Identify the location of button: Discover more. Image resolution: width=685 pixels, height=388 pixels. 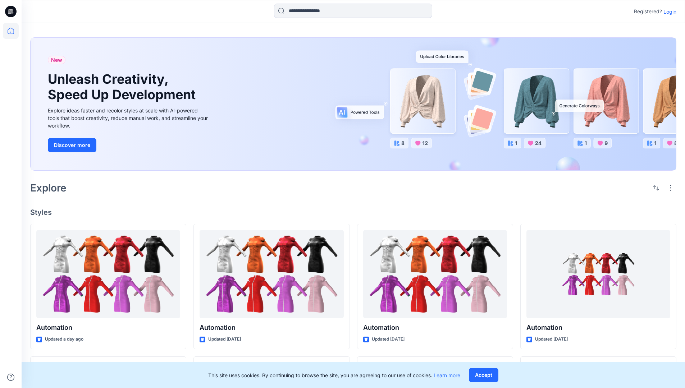
(72, 145).